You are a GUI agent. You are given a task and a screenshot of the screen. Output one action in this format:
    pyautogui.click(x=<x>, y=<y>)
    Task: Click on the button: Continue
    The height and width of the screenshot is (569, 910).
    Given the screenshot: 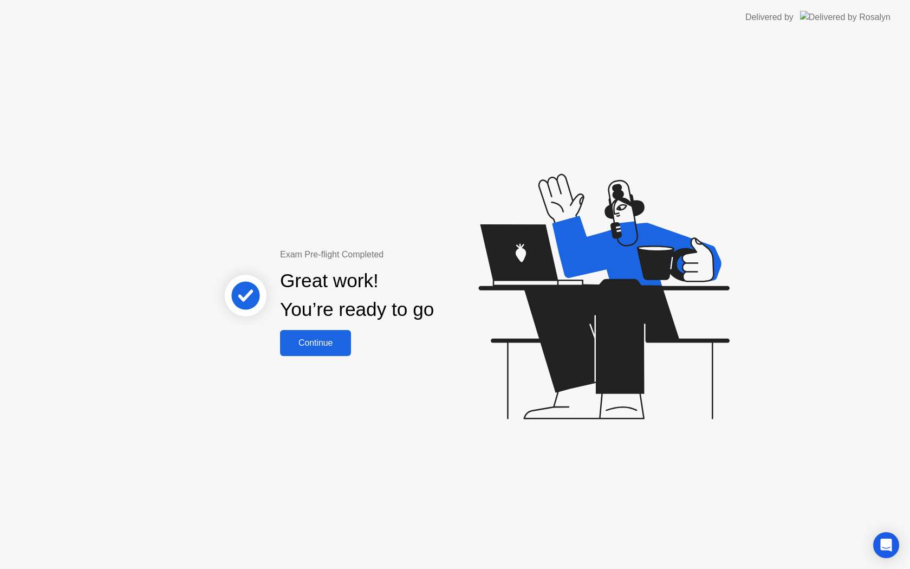 What is the action you would take?
    pyautogui.click(x=315, y=343)
    